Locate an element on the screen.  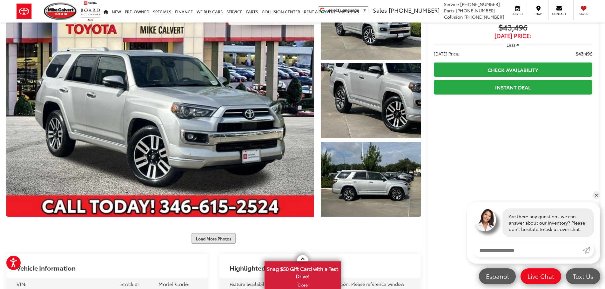
a: Instant Deal is located at coordinates (513, 87).